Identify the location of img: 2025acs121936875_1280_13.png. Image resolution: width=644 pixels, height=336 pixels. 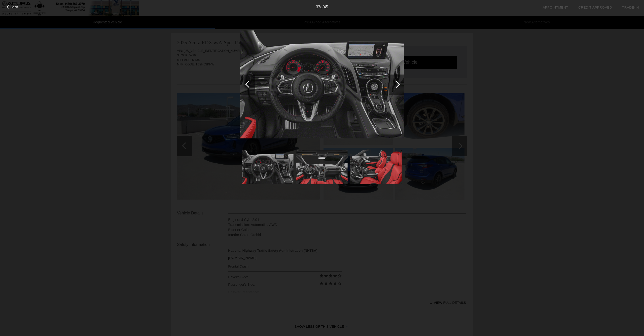
(376, 167).